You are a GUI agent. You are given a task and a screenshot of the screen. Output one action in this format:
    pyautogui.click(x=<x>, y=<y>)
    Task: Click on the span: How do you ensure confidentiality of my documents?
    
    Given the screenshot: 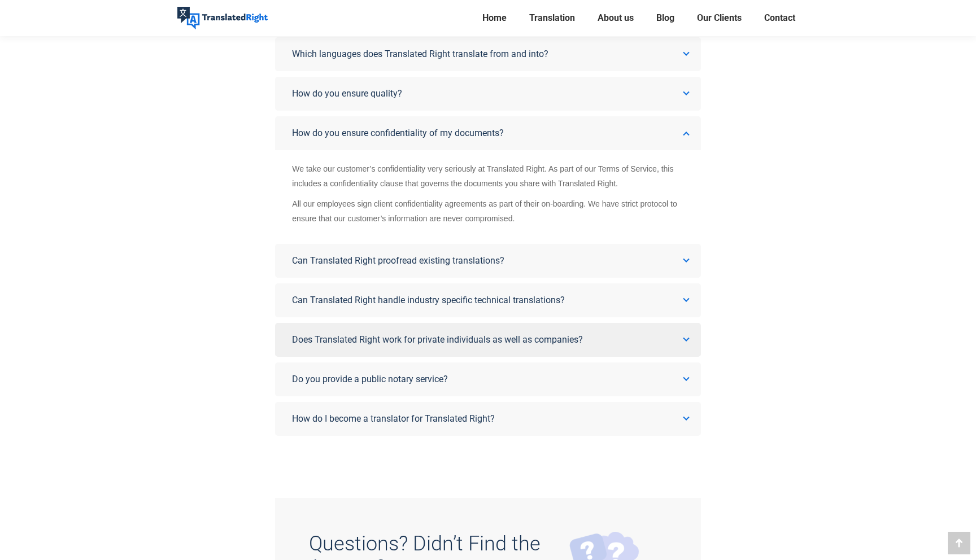 What is the action you would take?
    pyautogui.click(x=397, y=132)
    